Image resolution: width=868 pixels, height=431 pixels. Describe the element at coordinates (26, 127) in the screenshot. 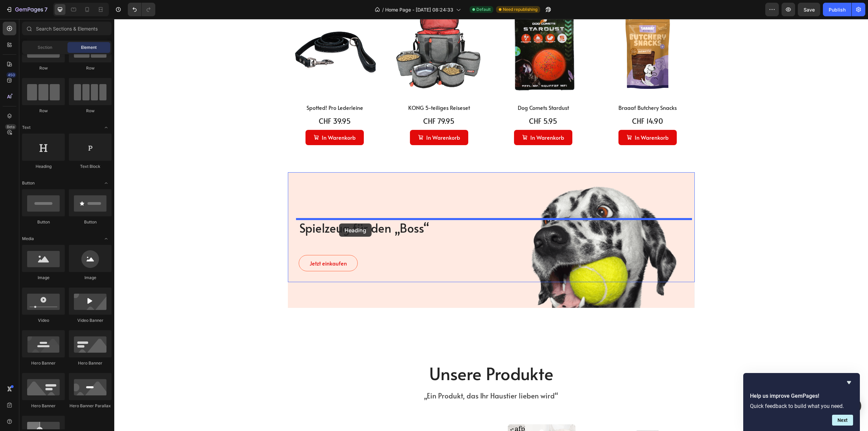

I see `span: Text` at that location.